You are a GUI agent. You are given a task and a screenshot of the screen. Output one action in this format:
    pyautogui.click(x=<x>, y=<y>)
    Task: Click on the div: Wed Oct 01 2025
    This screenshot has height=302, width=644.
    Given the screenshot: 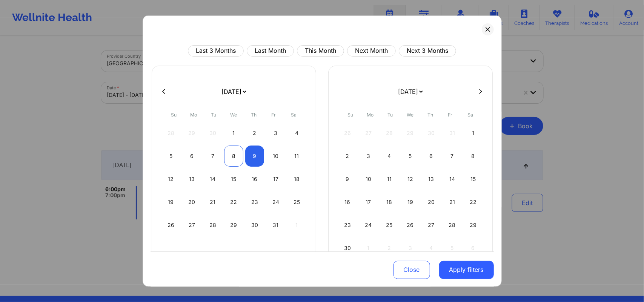 What is the action you would take?
    pyautogui.click(x=233, y=133)
    